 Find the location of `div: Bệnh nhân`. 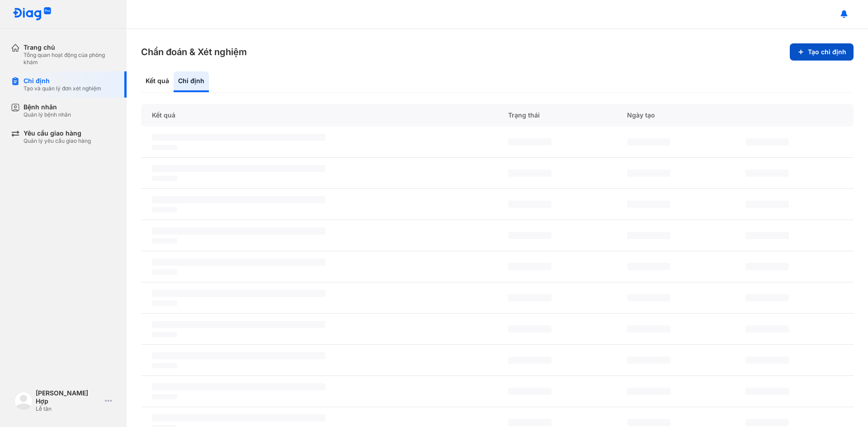

div: Bệnh nhân is located at coordinates (47, 107).